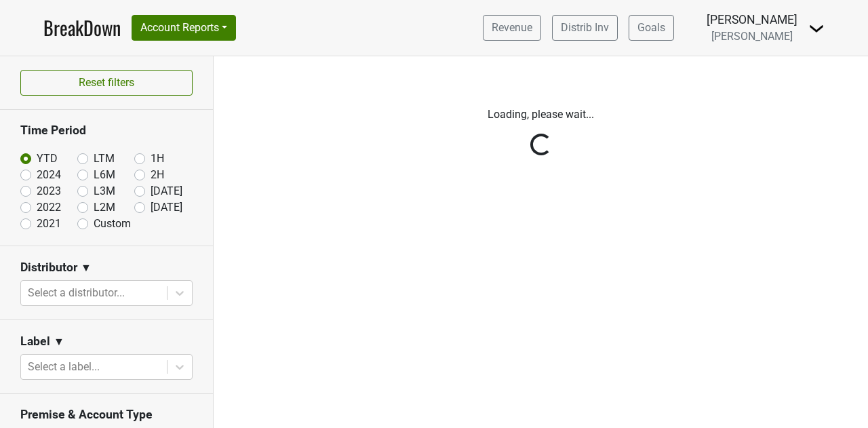 The height and width of the screenshot is (428, 868). I want to click on a: BreakDown, so click(82, 28).